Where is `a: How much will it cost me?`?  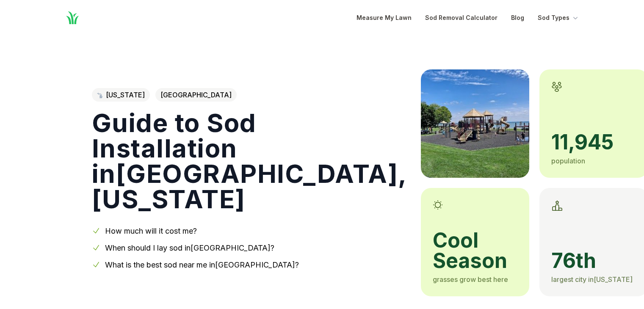 a: How much will it cost me? is located at coordinates (151, 231).